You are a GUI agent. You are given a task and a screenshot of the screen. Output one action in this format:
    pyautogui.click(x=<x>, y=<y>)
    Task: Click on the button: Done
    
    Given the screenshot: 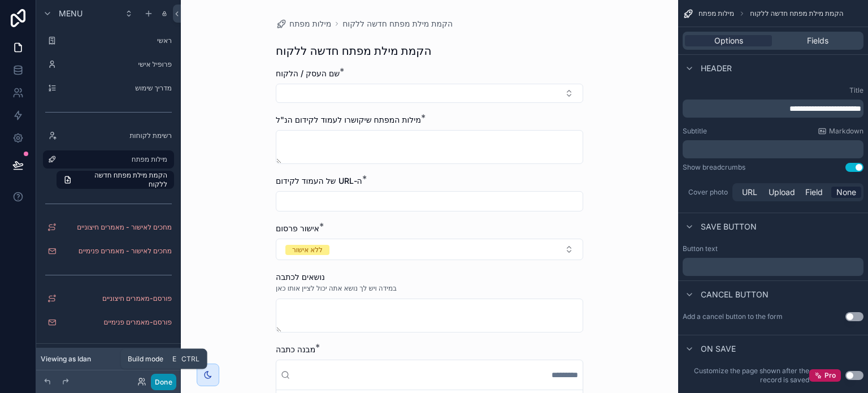 What is the action you would take?
    pyautogui.click(x=163, y=381)
    